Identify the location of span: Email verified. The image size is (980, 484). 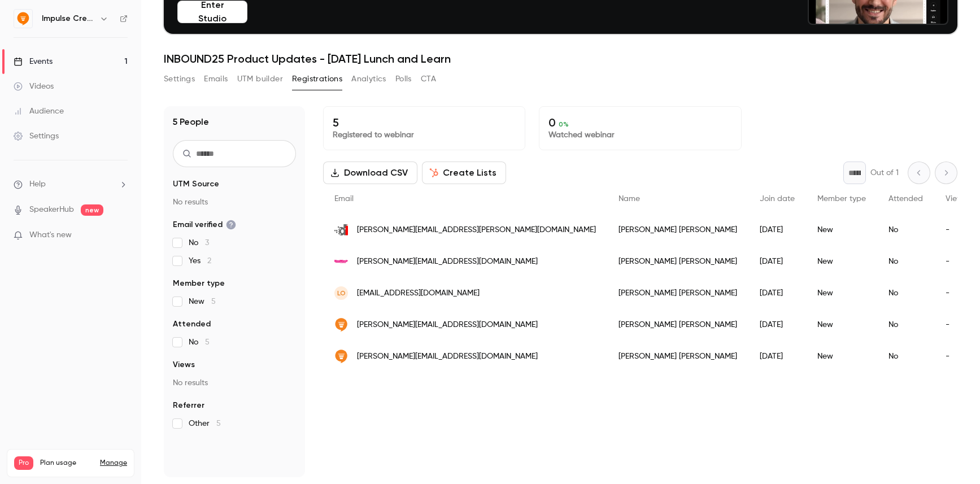
(204, 224).